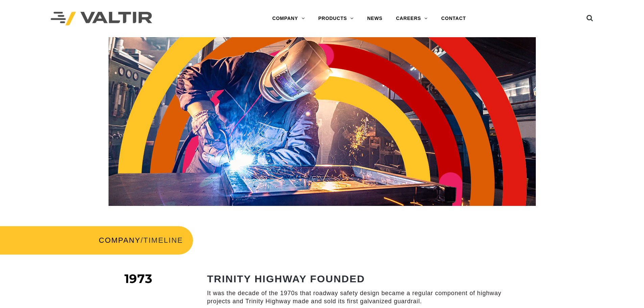 This screenshot has height=308, width=644. Describe the element at coordinates (374, 19) in the screenshot. I see `a: NEWS` at that location.